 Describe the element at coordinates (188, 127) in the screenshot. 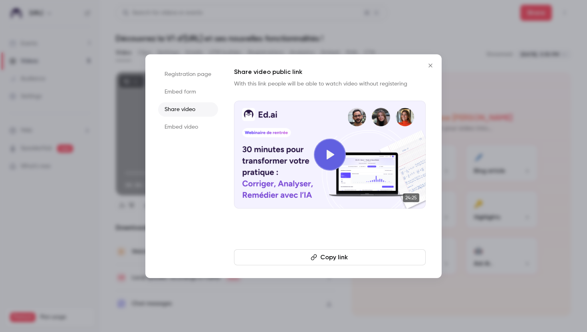

I see `li: Embed video` at that location.